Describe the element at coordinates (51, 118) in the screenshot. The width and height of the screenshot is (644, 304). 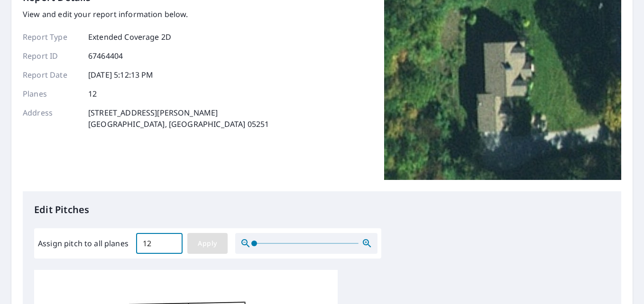
I see `p: Address` at that location.